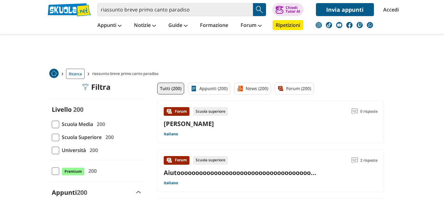 The height and width of the screenshot is (200, 444). Describe the element at coordinates (194, 89) in the screenshot. I see `img: Appunti filtro contenuto` at that location.